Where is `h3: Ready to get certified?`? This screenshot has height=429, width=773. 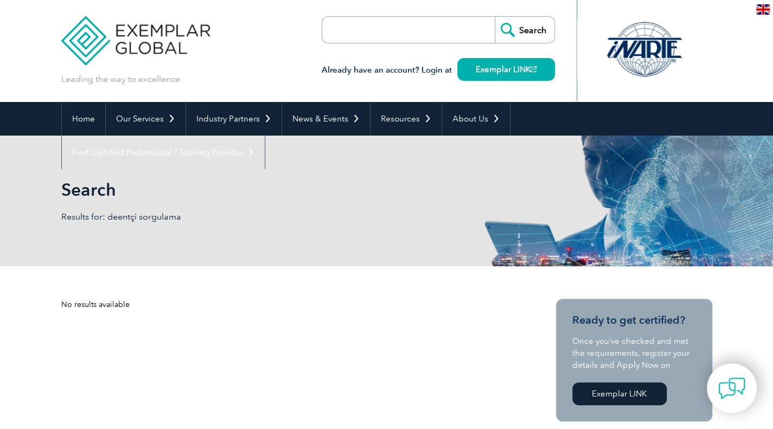
h3: Ready to get certified? is located at coordinates (634, 320).